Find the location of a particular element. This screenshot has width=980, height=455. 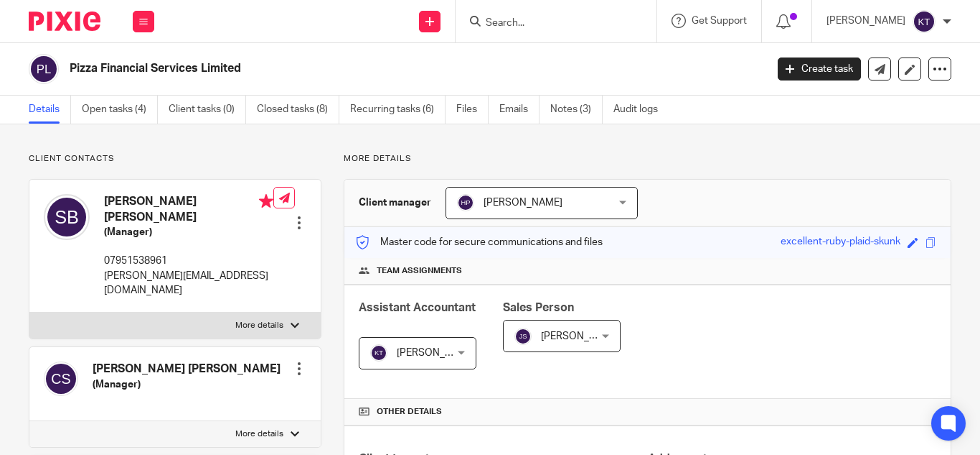

input: Search is located at coordinates (549, 23).